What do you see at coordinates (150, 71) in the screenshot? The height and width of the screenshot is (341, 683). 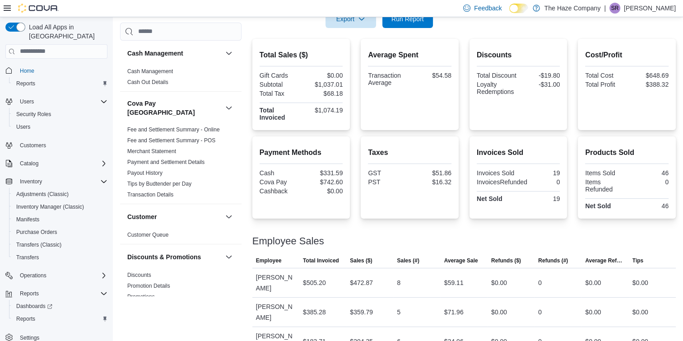 I see `a: Cash Management` at bounding box center [150, 71].